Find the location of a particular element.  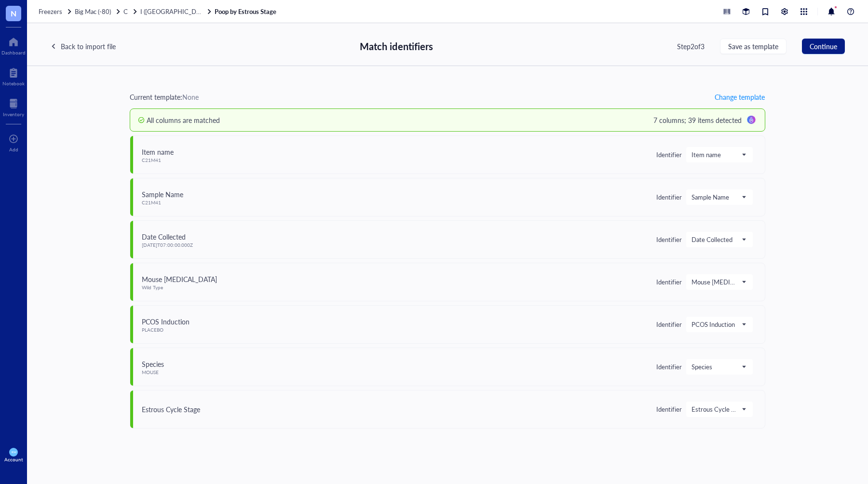

div: Date Collected is located at coordinates (168, 237).